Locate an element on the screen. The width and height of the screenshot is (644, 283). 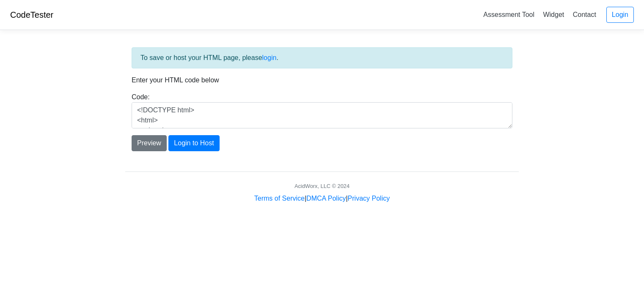
a: Login is located at coordinates (620, 15).